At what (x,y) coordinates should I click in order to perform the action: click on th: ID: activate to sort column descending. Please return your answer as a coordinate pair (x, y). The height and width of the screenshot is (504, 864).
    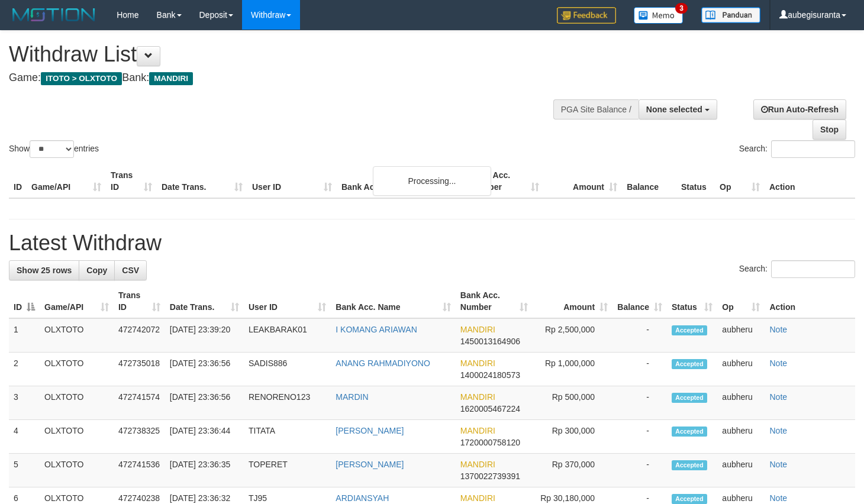
    Looking at the image, I should click on (24, 301).